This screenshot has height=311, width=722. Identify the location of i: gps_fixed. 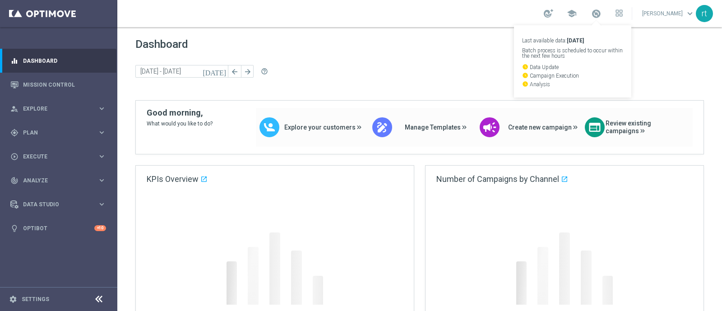
(14, 133).